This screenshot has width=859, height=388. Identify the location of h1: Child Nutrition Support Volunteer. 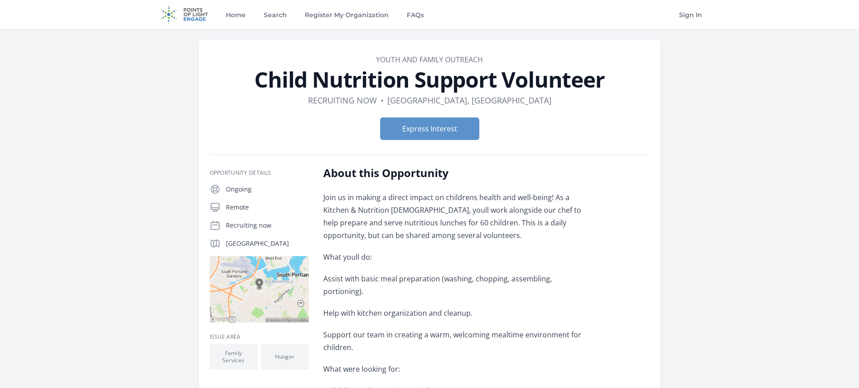
(430, 79).